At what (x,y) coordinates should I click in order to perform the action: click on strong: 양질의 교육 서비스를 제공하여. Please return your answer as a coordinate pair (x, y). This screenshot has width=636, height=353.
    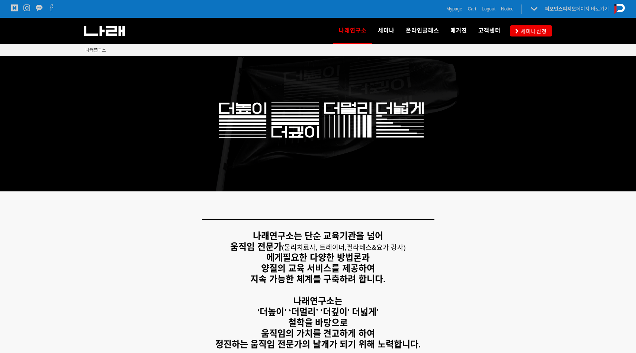
    Looking at the image, I should click on (318, 268).